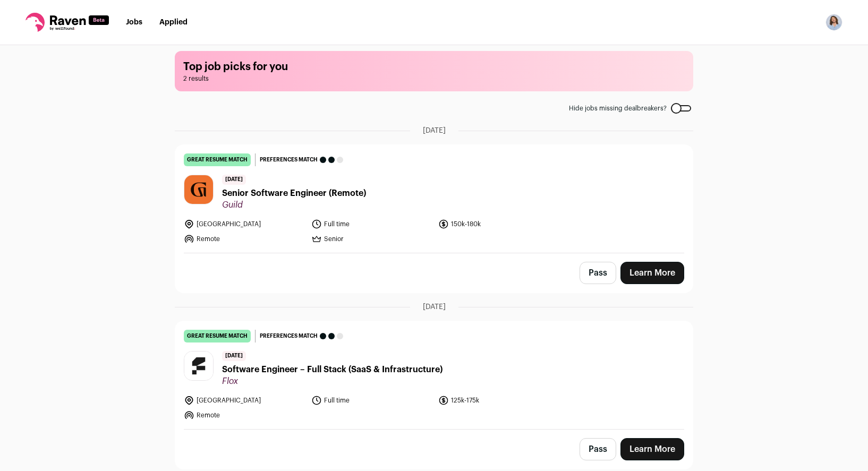 The image size is (868, 471). What do you see at coordinates (434, 67) in the screenshot?
I see `h1: Top job picks for you` at bounding box center [434, 67].